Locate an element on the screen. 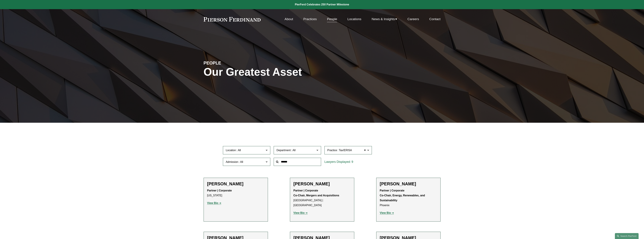 This screenshot has width=644, height=239. span: 9 is located at coordinates (352, 162).